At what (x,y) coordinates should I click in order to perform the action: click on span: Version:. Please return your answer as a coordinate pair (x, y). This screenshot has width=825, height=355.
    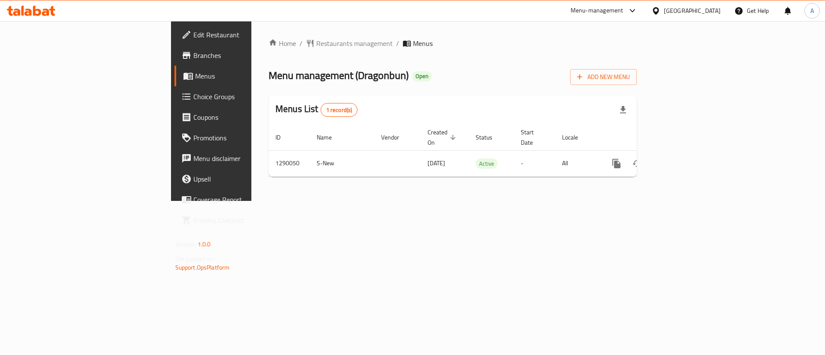
    Looking at the image, I should click on (186, 244).